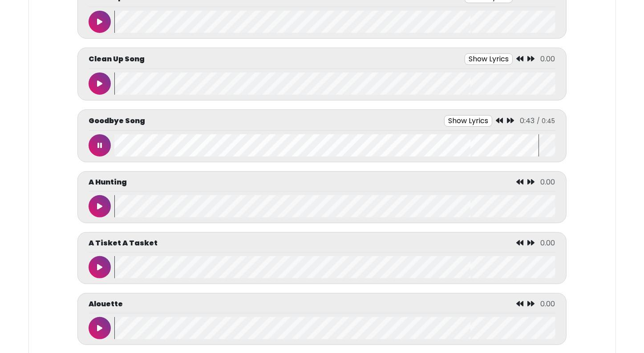 This screenshot has height=353, width=644. I want to click on p: Clean Up Song, so click(117, 59).